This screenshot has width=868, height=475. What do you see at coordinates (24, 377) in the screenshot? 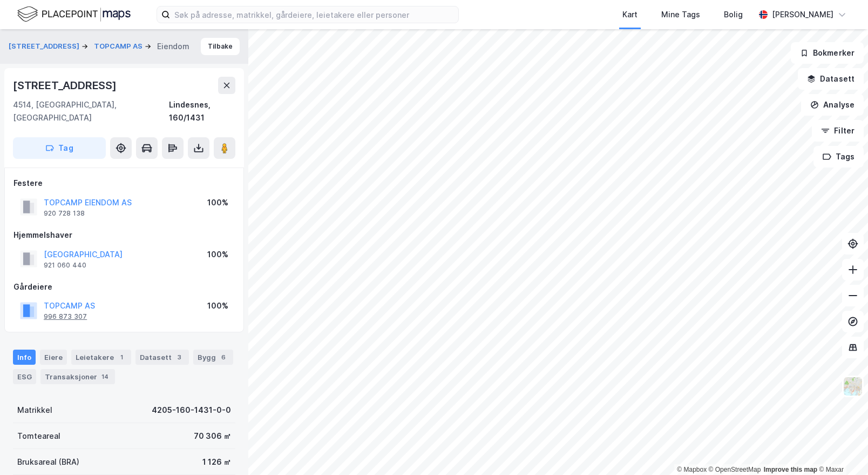
I see `div: ESG` at bounding box center [24, 377].